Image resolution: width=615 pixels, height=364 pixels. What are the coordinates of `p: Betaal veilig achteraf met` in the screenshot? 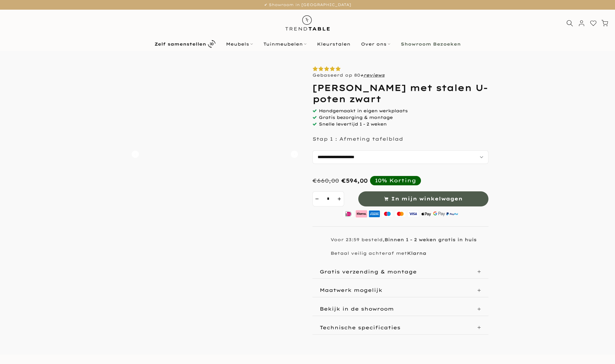 It's located at (379, 253).